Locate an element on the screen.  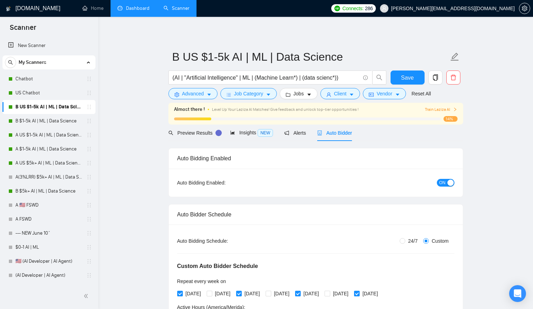
span: Vendor is located at coordinates (384, 94).